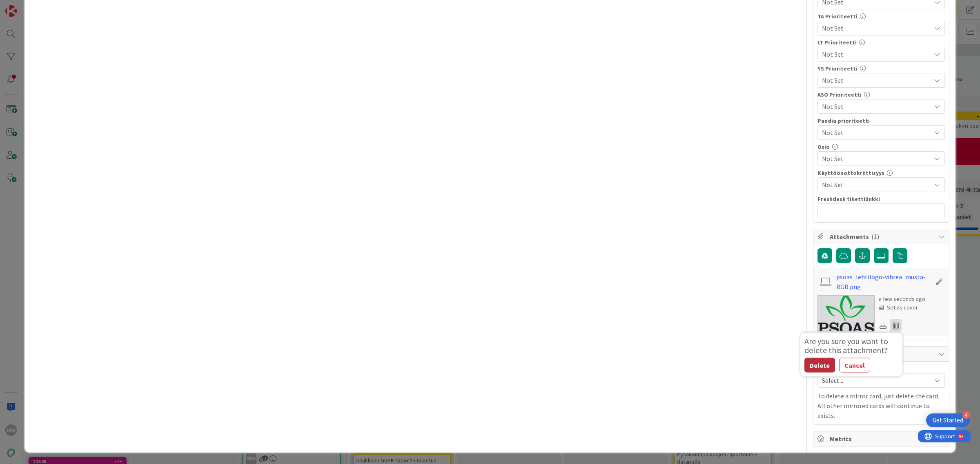 The width and height of the screenshot is (980, 464). I want to click on div: Set as cover, so click(899, 308).